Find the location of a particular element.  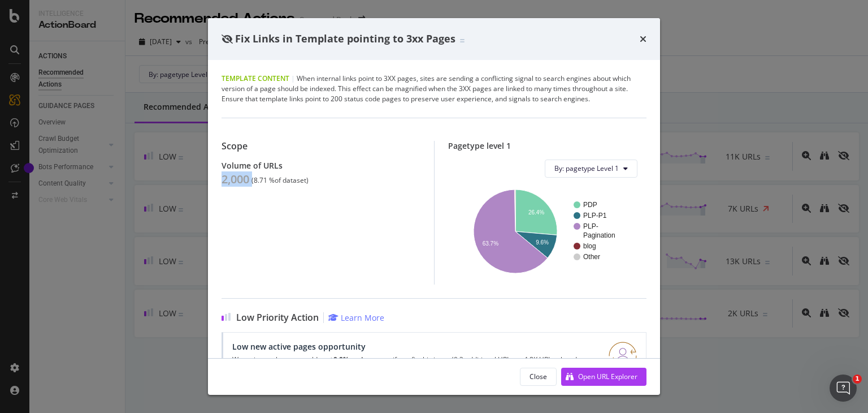

span: By: pagetype Level 1 is located at coordinates (587, 168).